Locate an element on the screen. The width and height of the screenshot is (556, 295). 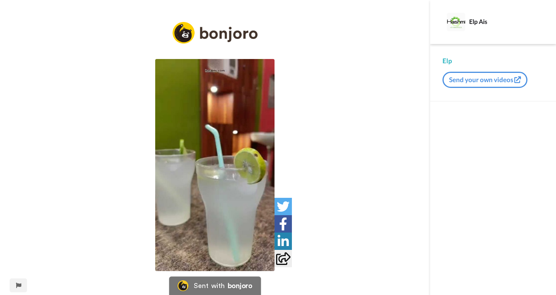
img: 4ff69512-dbc3-4d9f-b25c-37b1c333a9e6_thumbnail_source_1709883012.jpg is located at coordinates (215, 165).